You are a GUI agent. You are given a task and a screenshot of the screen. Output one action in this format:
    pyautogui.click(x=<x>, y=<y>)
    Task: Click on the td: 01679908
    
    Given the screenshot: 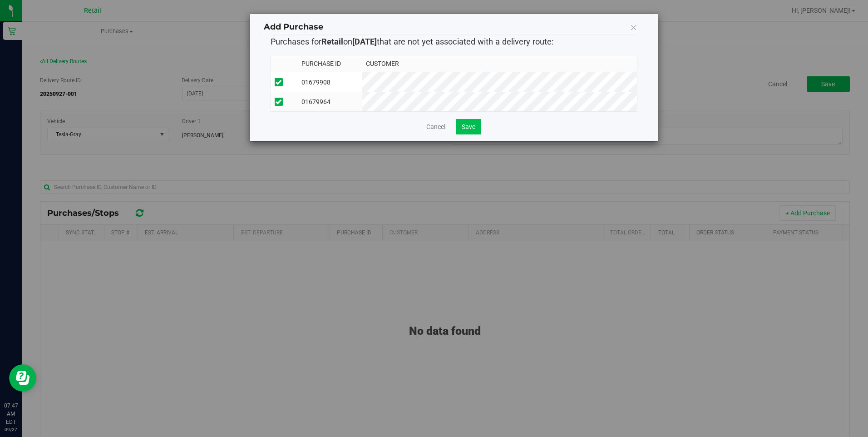 What is the action you would take?
    pyautogui.click(x=330, y=83)
    